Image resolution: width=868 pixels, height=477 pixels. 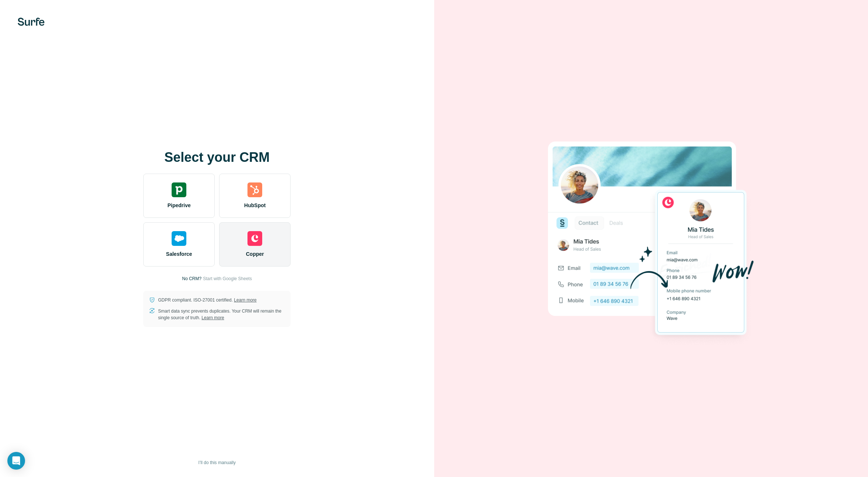 I want to click on p: Smart data sync prevents duplicates. Your CRM will remain the single source of truth., so click(x=221, y=315).